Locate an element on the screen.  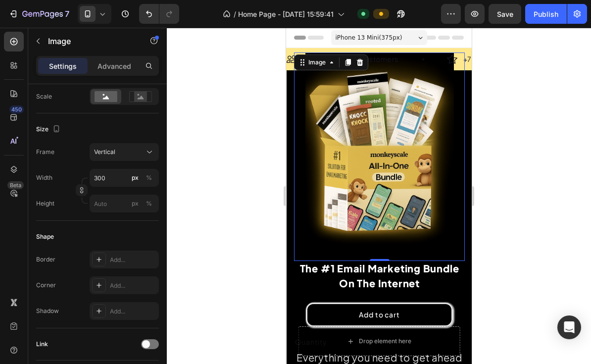
img: gempages_581491434293560233-7a626220-5a80-444d-aa57-f6afb4f1c7e7.svg is located at coordinates (166, 31).